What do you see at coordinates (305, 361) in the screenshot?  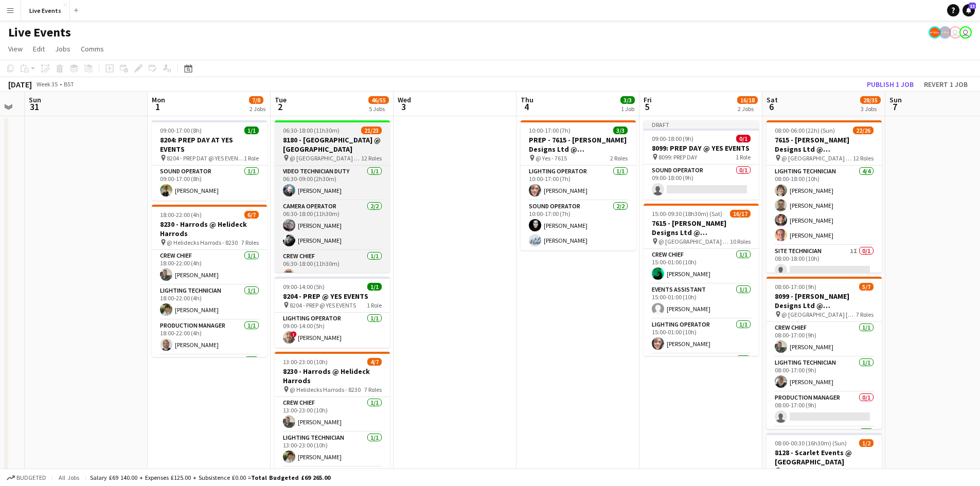 I see `span: 13:00-23:00 (10h)` at bounding box center [305, 361].